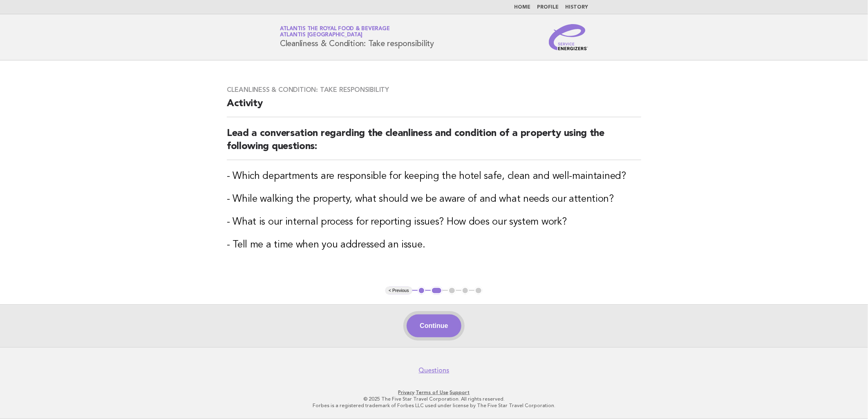  Describe the element at coordinates (436, 291) in the screenshot. I see `button: 2` at that location.